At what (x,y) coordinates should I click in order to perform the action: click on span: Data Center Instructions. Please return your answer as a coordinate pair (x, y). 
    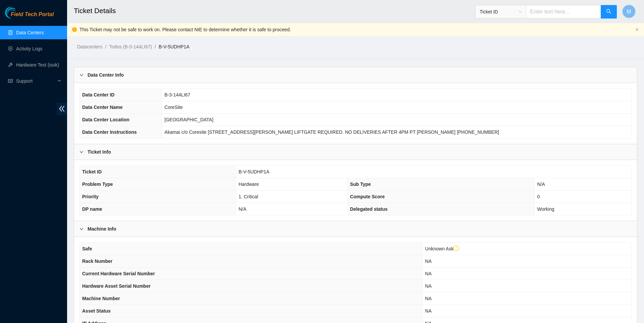
    Looking at the image, I should click on (109, 132).